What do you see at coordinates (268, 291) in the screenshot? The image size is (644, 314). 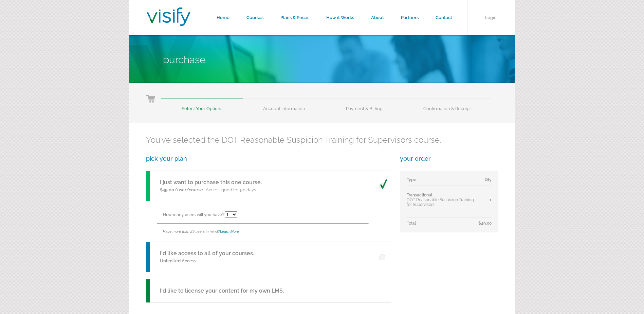 I see `a: I'd like to license your content for my own LMS.` at bounding box center [268, 291].